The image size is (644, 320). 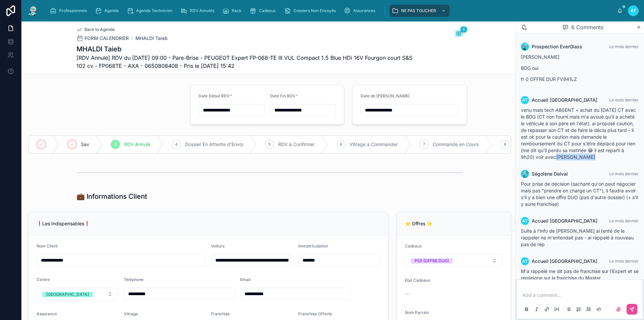 I want to click on span: Téléphone, so click(x=133, y=279).